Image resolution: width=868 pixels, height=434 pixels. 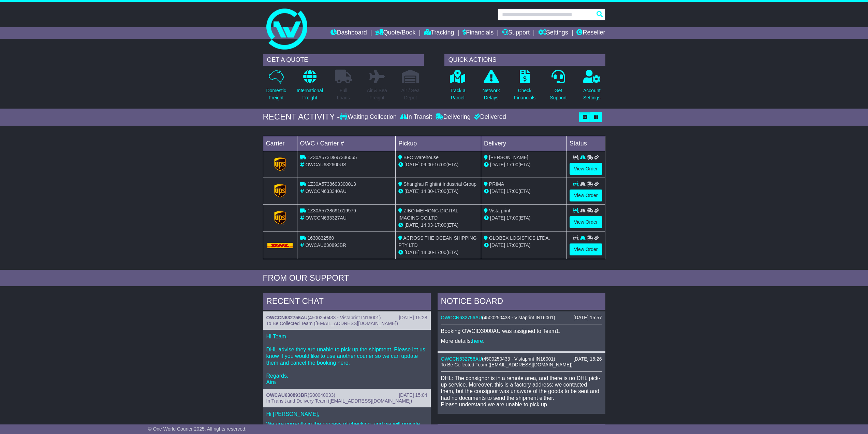 What do you see at coordinates (428, 214) in the screenshot?
I see `span: ZIBO MEIHONG DIGITAL IMAGING CO,LTD` at bounding box center [428, 214].